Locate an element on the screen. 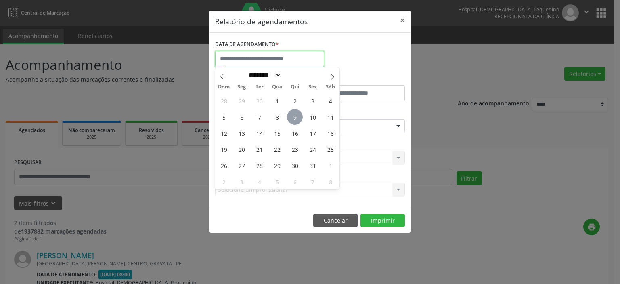 The width and height of the screenshot is (620, 284). span: Setembro 30, 2025 is located at coordinates (259, 101).